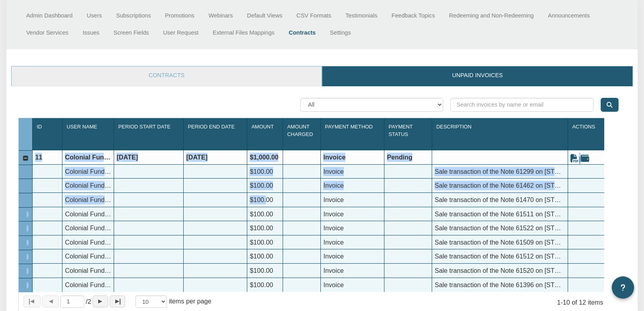 This screenshot has width=644, height=311. I want to click on a: Show, so click(574, 158).